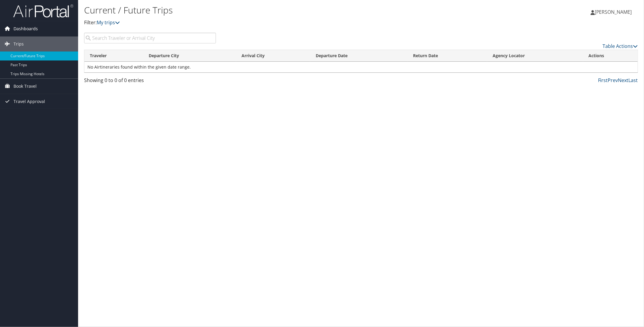 Image resolution: width=644 pixels, height=327 pixels. What do you see at coordinates (619, 46) in the screenshot?
I see `a: Table Actions` at bounding box center [619, 46].